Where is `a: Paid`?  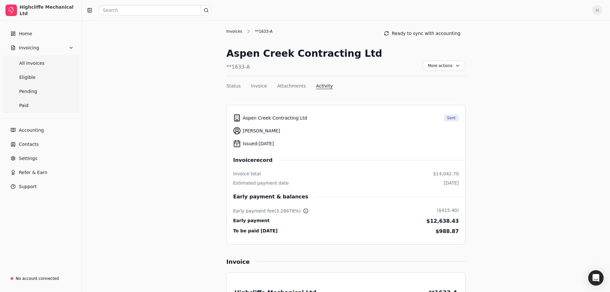 a: Paid is located at coordinates (41, 105).